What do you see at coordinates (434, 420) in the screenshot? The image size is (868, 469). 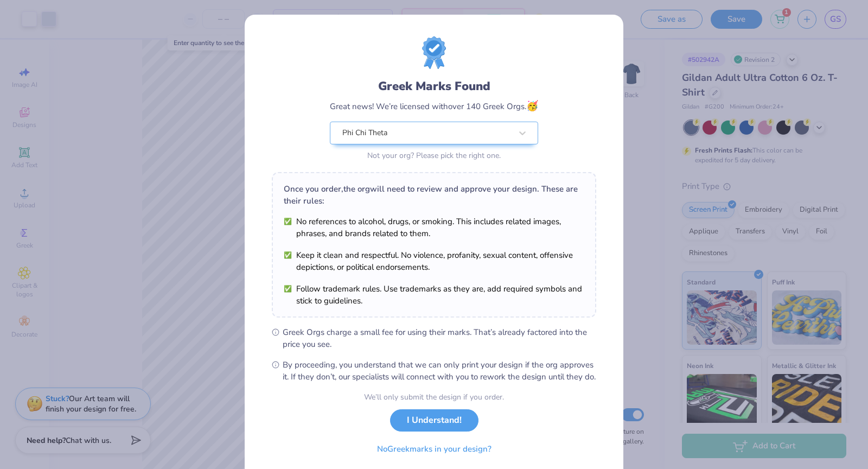 I see `button: I Understand!` at bounding box center [434, 420].